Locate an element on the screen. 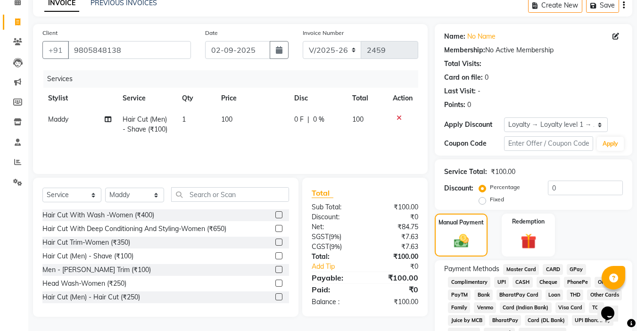 The width and height of the screenshot is (637, 331). th: Service is located at coordinates (147, 98).